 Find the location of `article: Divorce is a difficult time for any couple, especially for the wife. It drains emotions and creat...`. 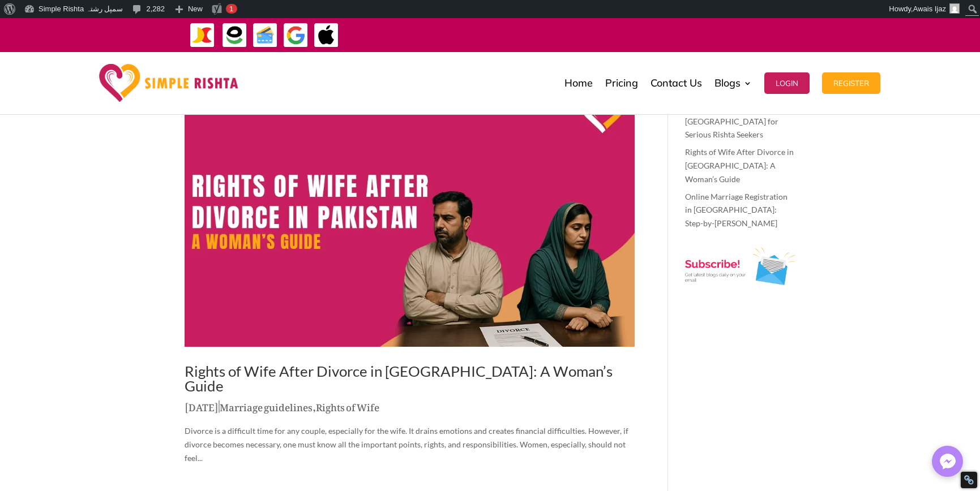

article: Divorce is a difficult time for any couple, especially for the wife. It drains emotions and creat... is located at coordinates (409, 275).